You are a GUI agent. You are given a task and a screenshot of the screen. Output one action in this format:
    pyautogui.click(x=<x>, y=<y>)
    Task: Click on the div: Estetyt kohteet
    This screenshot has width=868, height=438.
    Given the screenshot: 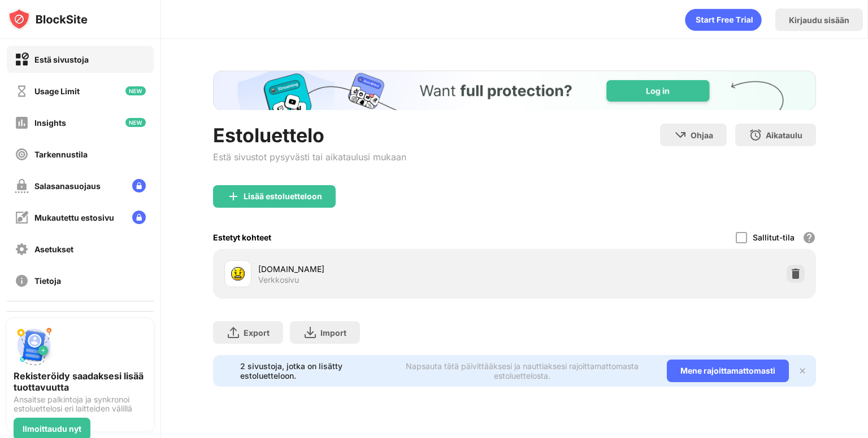 What is the action you would take?
    pyautogui.click(x=242, y=237)
    